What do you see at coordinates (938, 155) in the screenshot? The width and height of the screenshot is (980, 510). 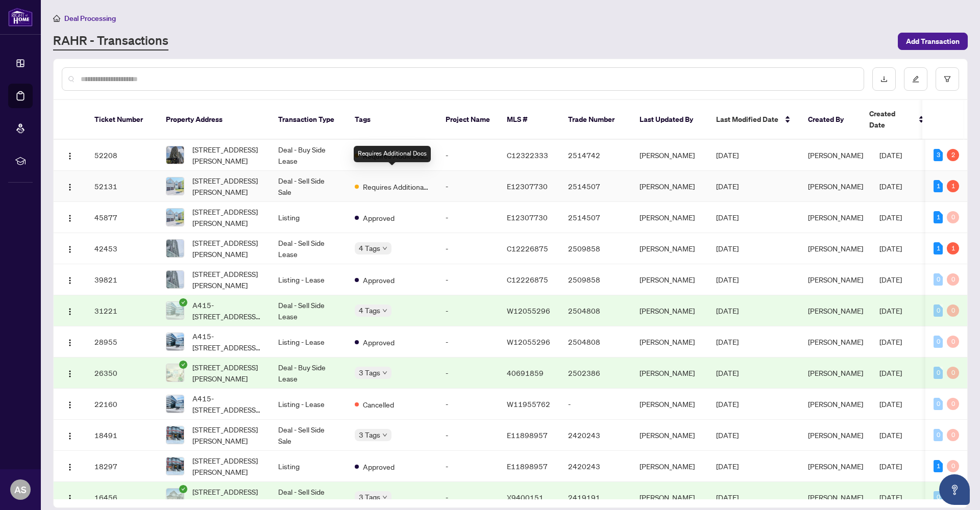 I see `div: 3` at bounding box center [938, 155].